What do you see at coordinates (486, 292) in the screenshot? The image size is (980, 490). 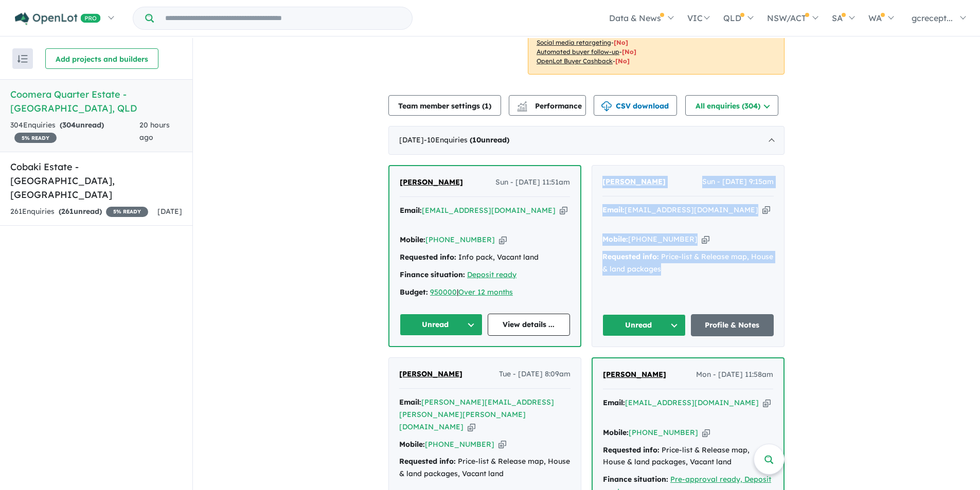 I see `a: Over 12 months` at bounding box center [486, 292].